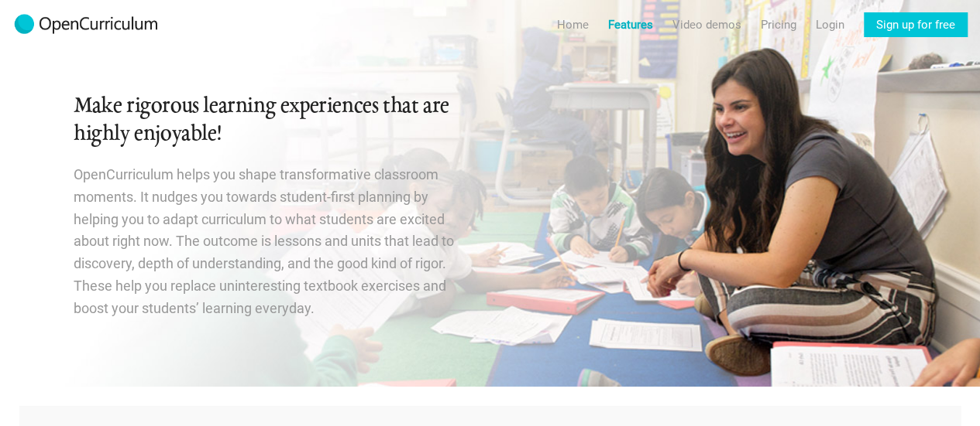 Image resolution: width=980 pixels, height=426 pixels. Describe the element at coordinates (630, 25) in the screenshot. I see `a: Features` at that location.